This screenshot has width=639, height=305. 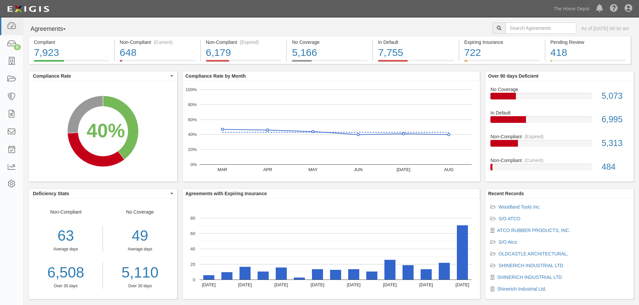 I want to click on a: No Coverage5,166, so click(x=329, y=63).